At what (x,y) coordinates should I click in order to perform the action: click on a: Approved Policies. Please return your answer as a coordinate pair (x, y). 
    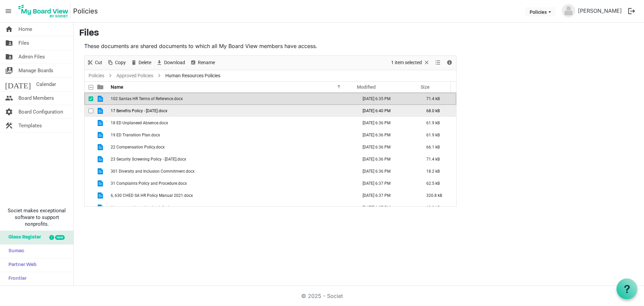
    Looking at the image, I should click on (135, 75).